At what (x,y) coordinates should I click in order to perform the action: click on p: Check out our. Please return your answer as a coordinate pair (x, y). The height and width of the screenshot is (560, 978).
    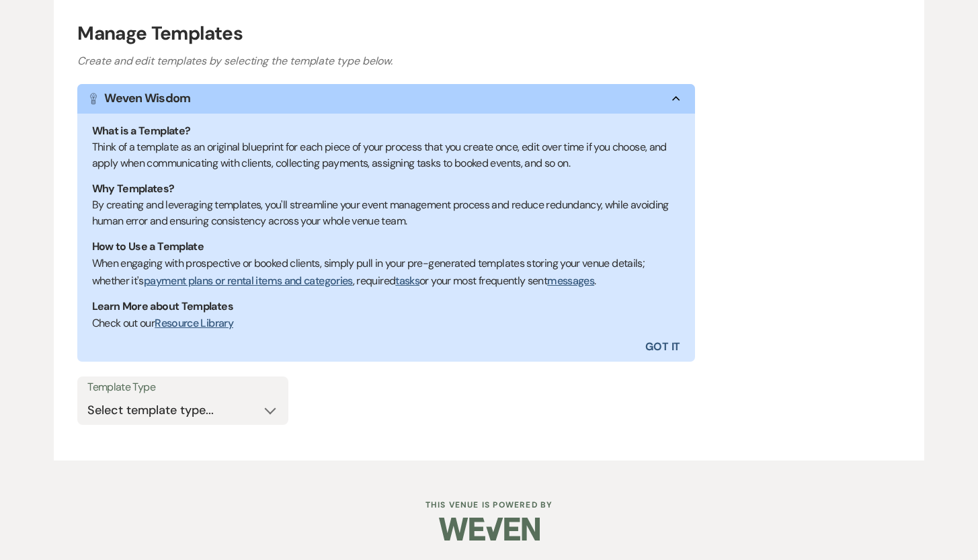
    Looking at the image, I should click on (386, 323).